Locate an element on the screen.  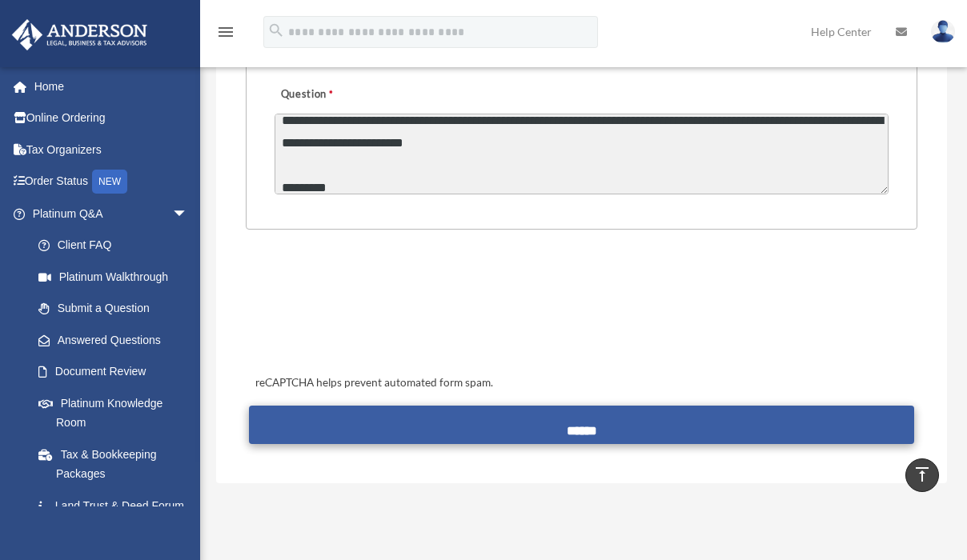
div: NEW is located at coordinates (109, 182).